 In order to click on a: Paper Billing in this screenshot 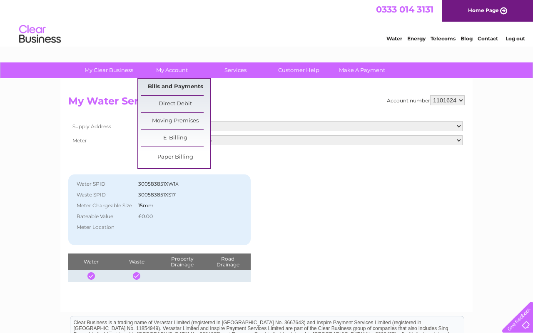, I will do `click(175, 158)`.